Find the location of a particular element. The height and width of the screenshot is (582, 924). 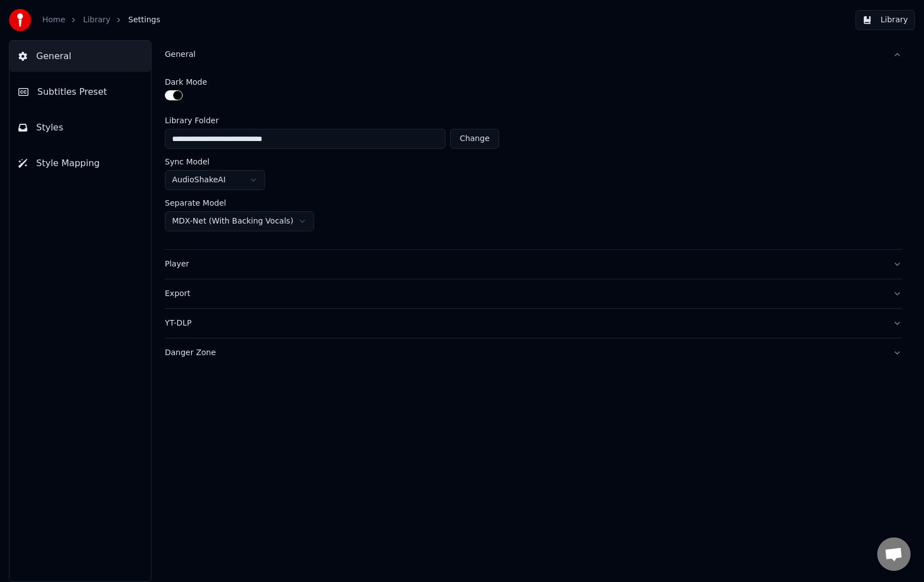

div: Player is located at coordinates (525, 264).